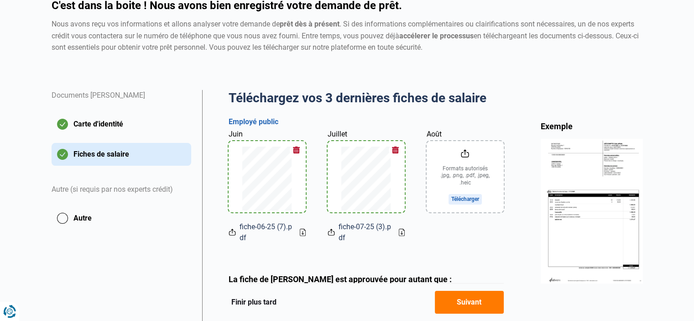 Image resolution: width=694 pixels, height=321 pixels. I want to click on label: Juin, so click(235, 134).